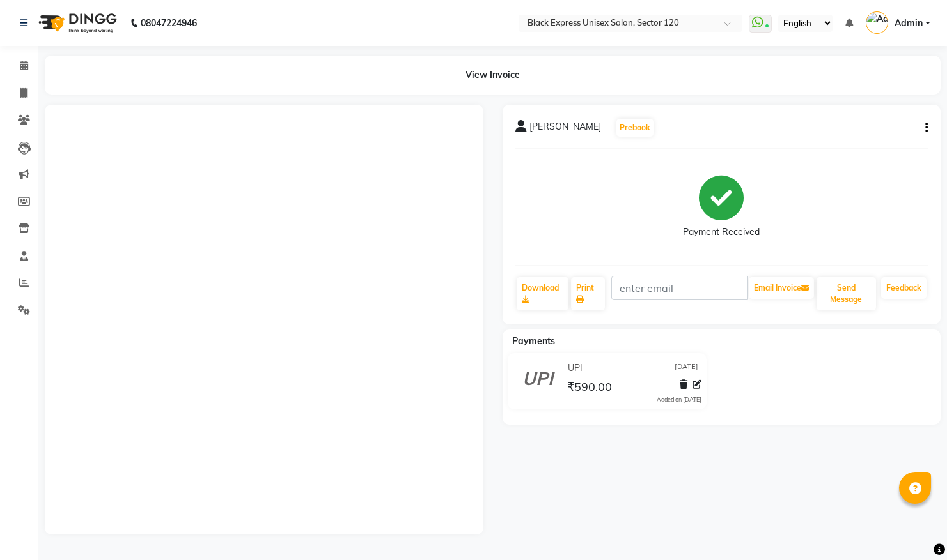 The height and width of the screenshot is (560, 947). Describe the element at coordinates (76, 23) in the screenshot. I see `img: logo` at that location.